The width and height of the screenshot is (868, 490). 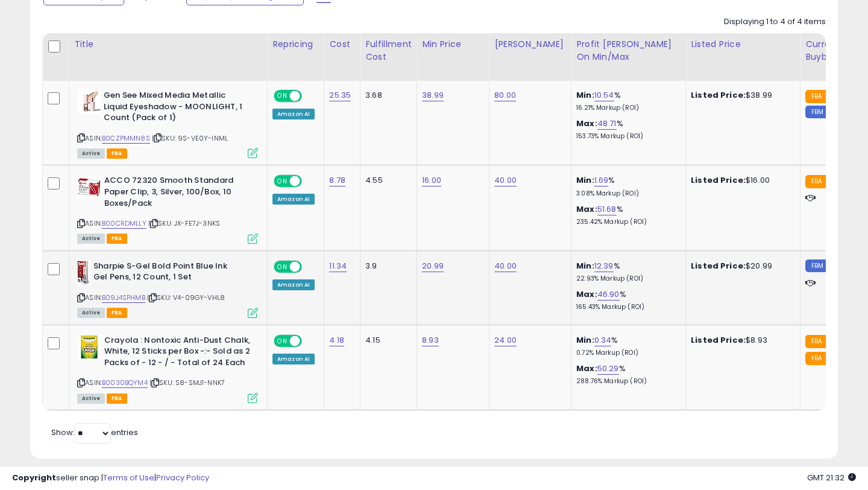 What do you see at coordinates (741, 340) in the screenshot?
I see `div: $8.93` at bounding box center [741, 340].